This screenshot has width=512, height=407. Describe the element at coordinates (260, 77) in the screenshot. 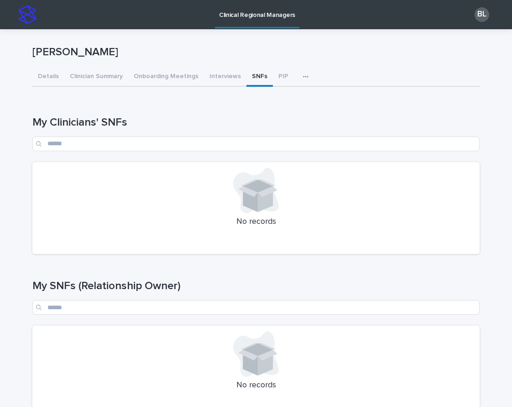

I see `button: SNFs` at that location.